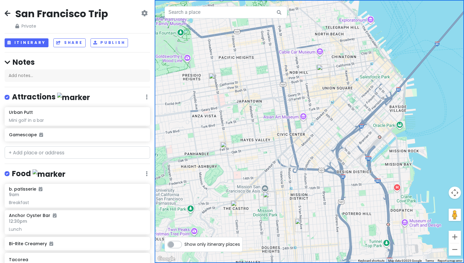 The height and width of the screenshot is (263, 464). Describe the element at coordinates (455, 249) in the screenshot. I see `button: Zoom out` at that location.